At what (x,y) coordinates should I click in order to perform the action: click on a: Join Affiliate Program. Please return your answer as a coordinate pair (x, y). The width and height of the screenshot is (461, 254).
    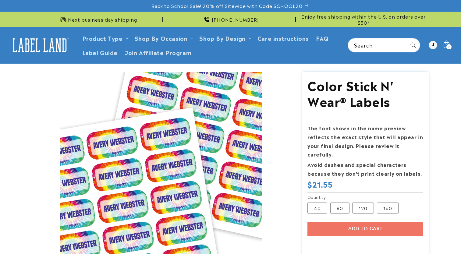
    Looking at the image, I should click on (158, 52).